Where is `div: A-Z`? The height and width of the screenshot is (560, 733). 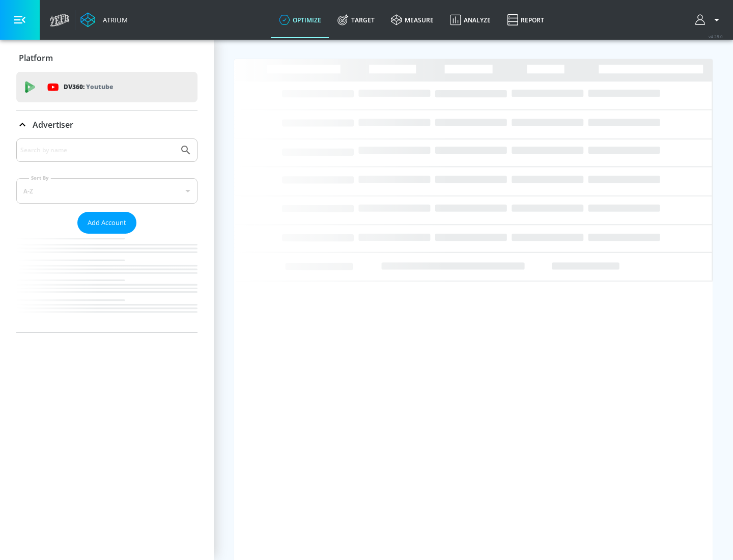 div: A-Z is located at coordinates (107, 191).